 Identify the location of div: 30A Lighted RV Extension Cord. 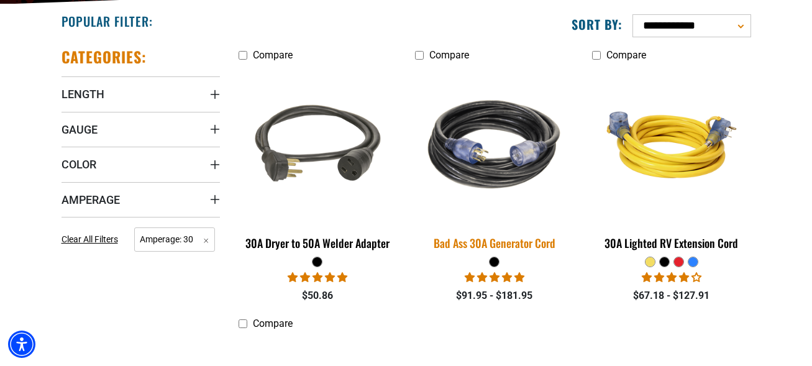
(671, 243).